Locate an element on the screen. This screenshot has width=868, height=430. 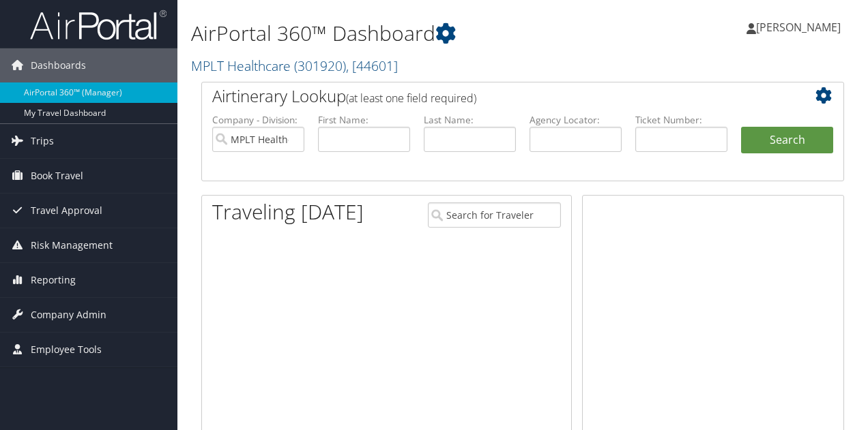
label: First Name: is located at coordinates (364, 120).